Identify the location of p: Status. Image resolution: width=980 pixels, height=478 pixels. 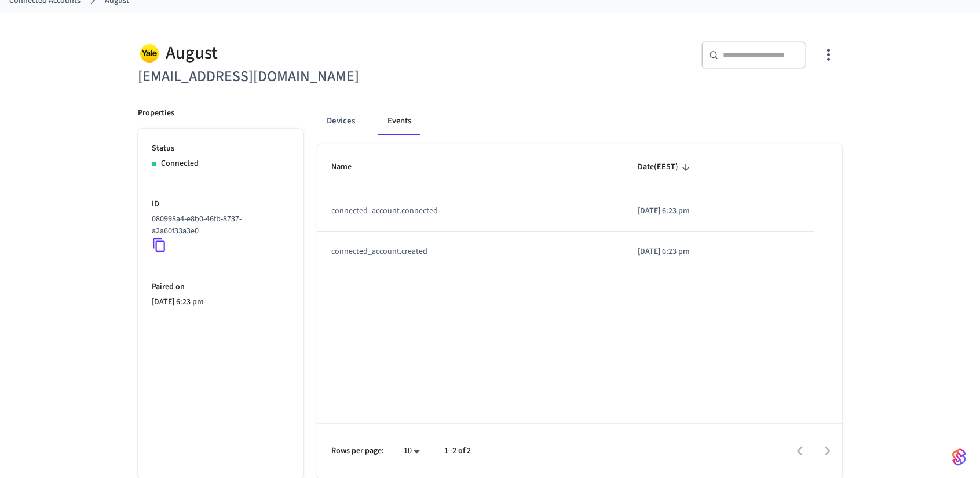
(221, 148).